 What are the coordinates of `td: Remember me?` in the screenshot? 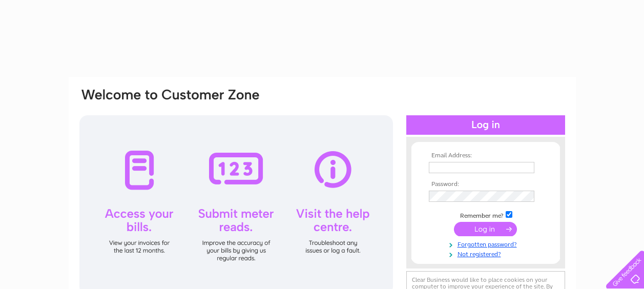 It's located at (485, 214).